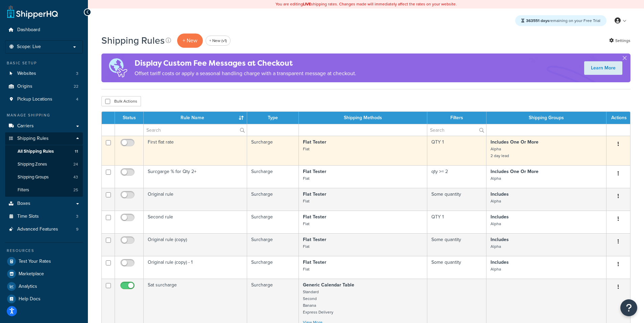 The width and height of the screenshot is (644, 323). Describe the element at coordinates (34, 261) in the screenshot. I see `span: Test Your Rates` at that location.